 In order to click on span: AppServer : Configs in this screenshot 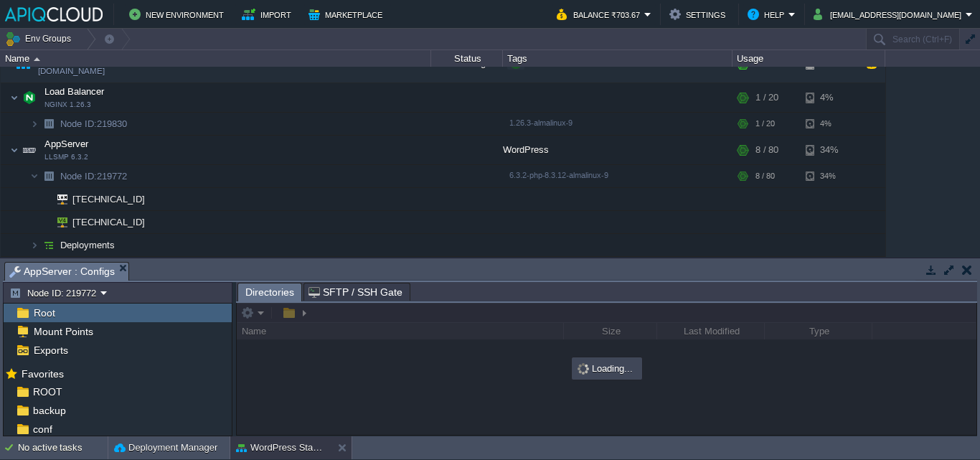, I will do `click(62, 272)`.